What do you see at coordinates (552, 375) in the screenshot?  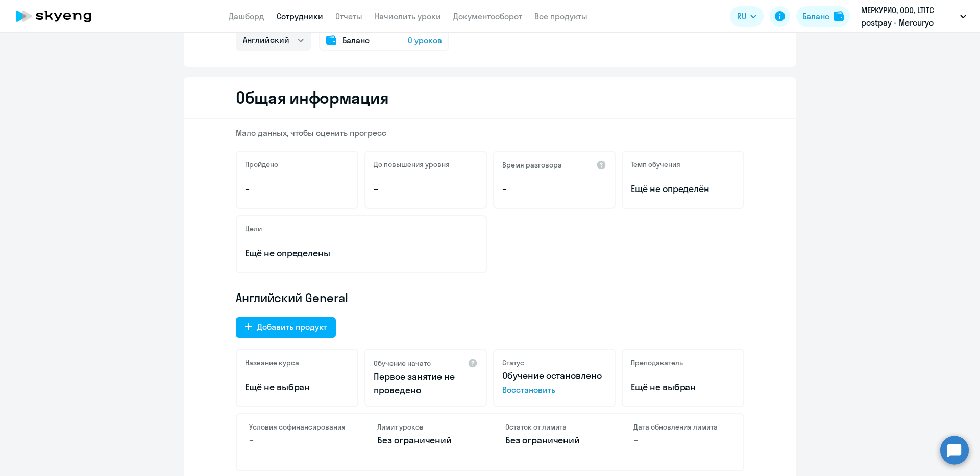 I see `span: Обучение остановлено` at bounding box center [552, 375].